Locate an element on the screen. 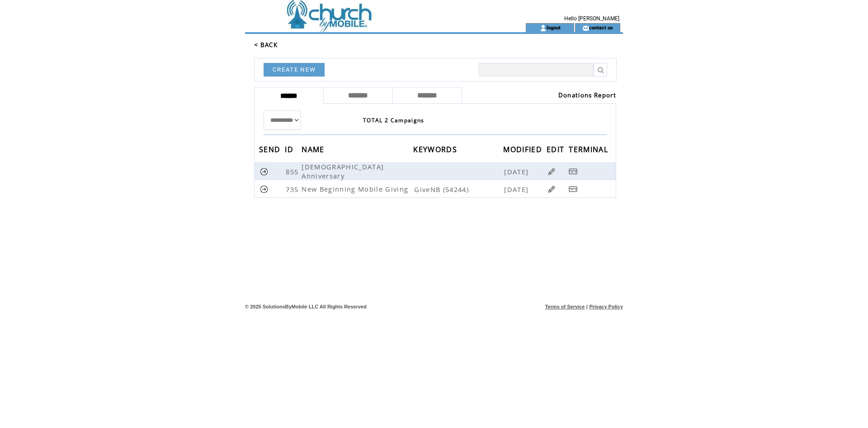 The width and height of the screenshot is (868, 428). span: KEYWORDS is located at coordinates (437, 150).